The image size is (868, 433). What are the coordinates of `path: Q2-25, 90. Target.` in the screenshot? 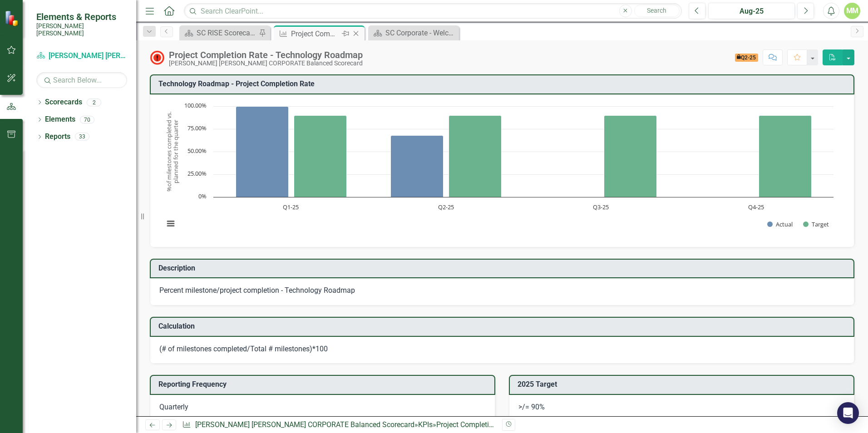 It's located at (475, 156).